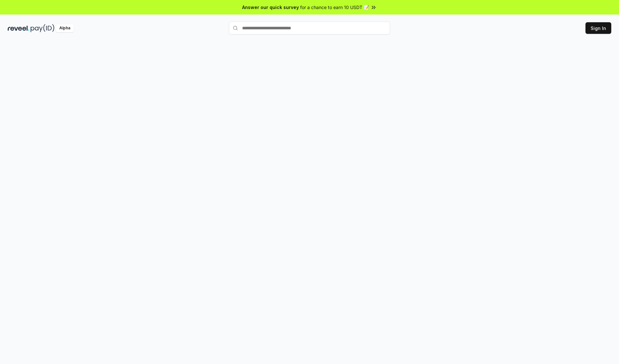  Describe the element at coordinates (64, 28) in the screenshot. I see `div: Alpha` at that location.